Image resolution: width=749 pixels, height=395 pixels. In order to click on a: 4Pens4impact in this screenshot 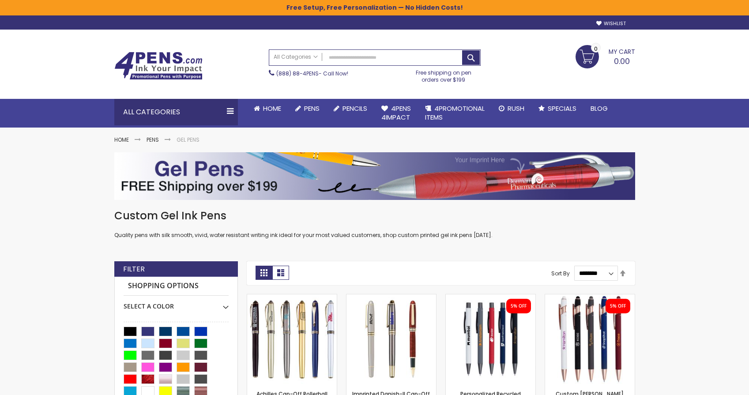, I will do `click(396, 113)`.